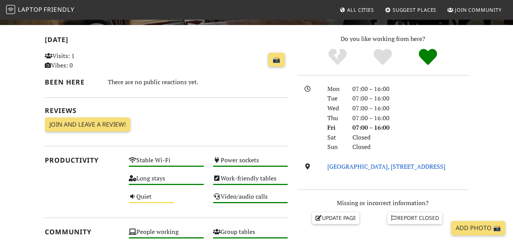  Describe the element at coordinates (11, 9) in the screenshot. I see `img: LaptopFriendly` at that location.